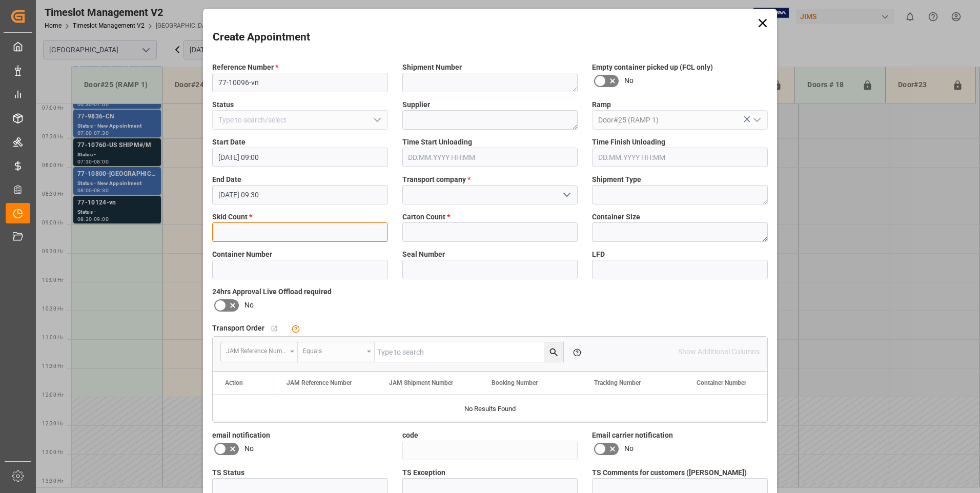 The width and height of the screenshot is (980, 493). Describe the element at coordinates (432, 67) in the screenshot. I see `span: Shipment Number` at that location.